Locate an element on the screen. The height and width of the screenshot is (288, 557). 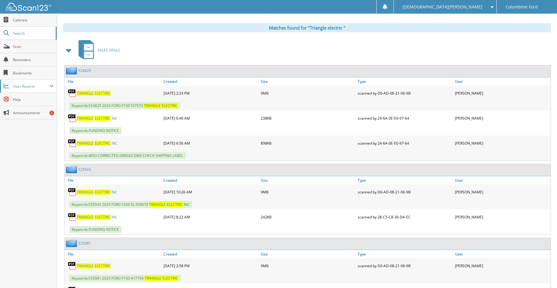
div: 1 is located at coordinates (52, 113).